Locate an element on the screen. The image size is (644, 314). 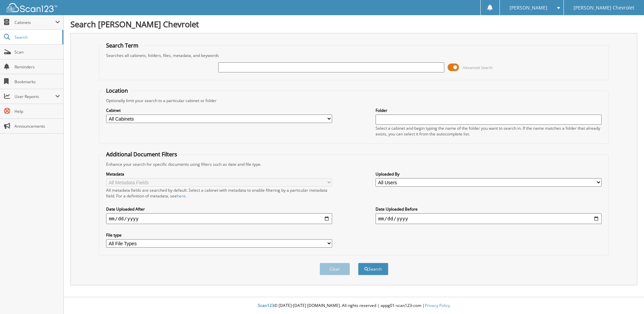
button: Clear is located at coordinates (335, 269).